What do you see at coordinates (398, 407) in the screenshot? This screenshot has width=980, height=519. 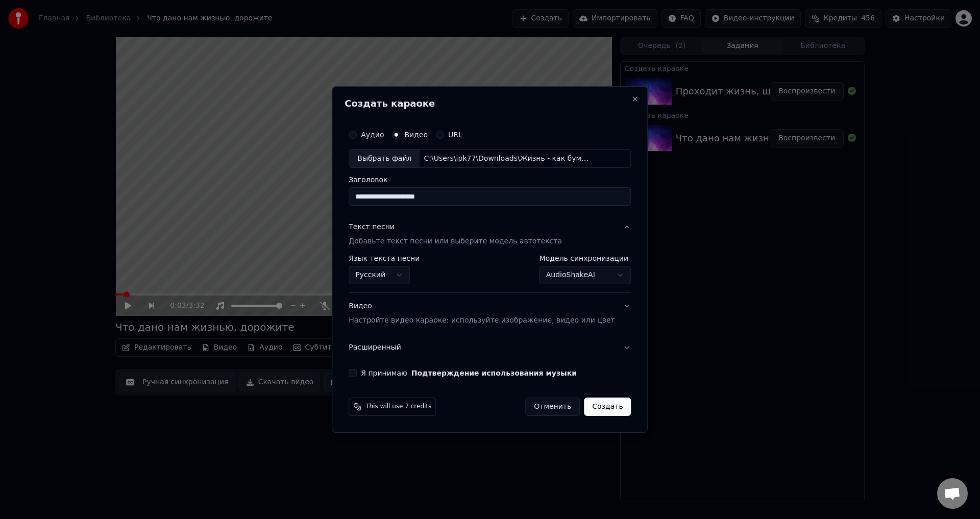 I see `span: This will use 7 credits` at bounding box center [398, 407].